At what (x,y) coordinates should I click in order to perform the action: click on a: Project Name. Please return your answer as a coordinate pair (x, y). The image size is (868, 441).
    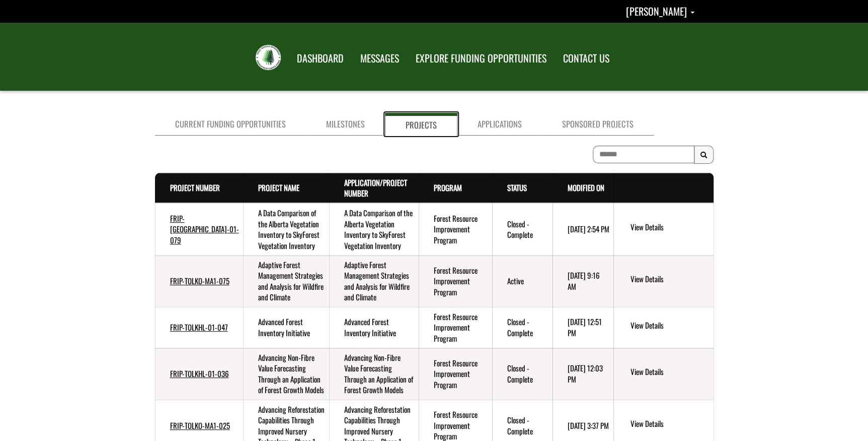
    Looking at the image, I should click on (279, 188).